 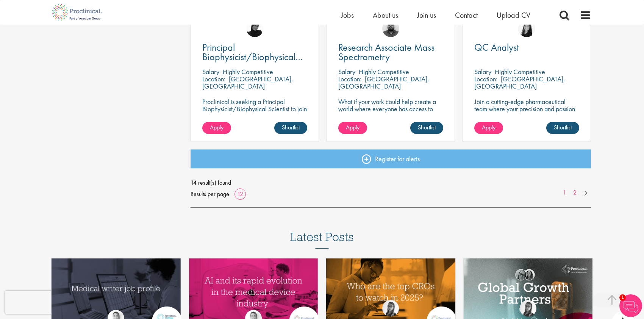 I want to click on span: 1, so click(x=622, y=297).